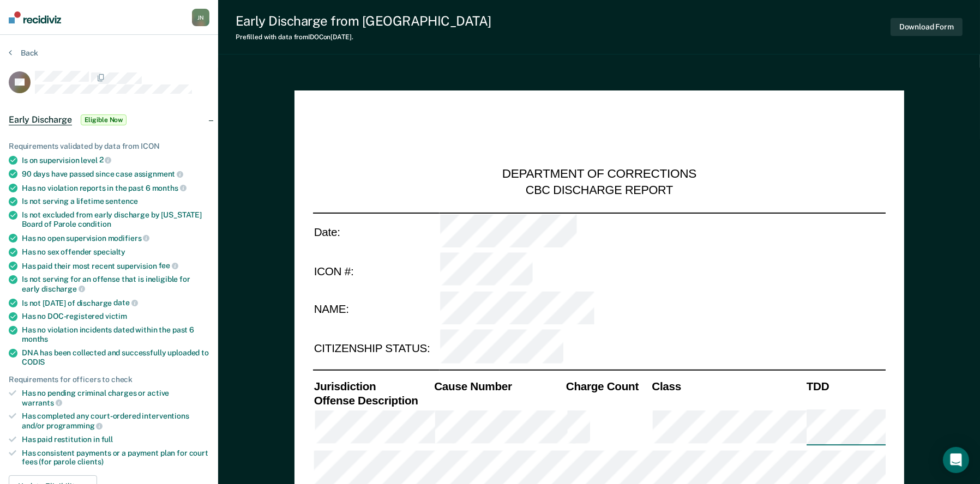 The image size is (980, 484). I want to click on div: J N, so click(201, 18).